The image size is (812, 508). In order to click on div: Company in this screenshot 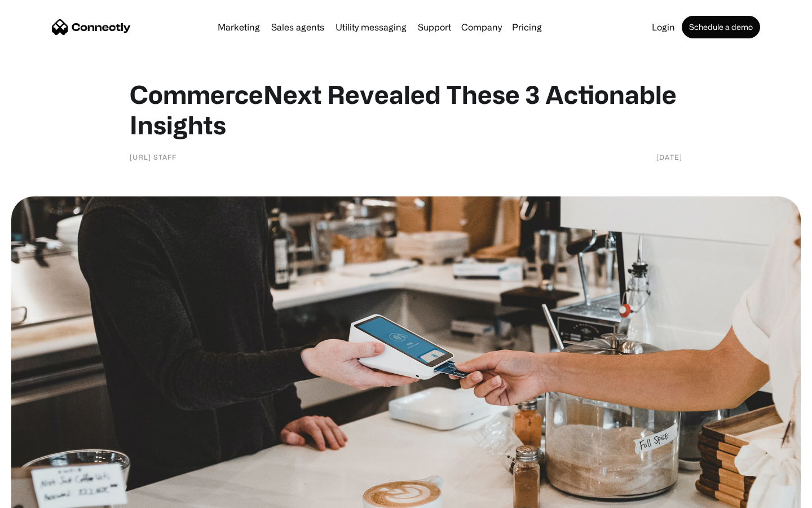, I will do `click(482, 27)`.